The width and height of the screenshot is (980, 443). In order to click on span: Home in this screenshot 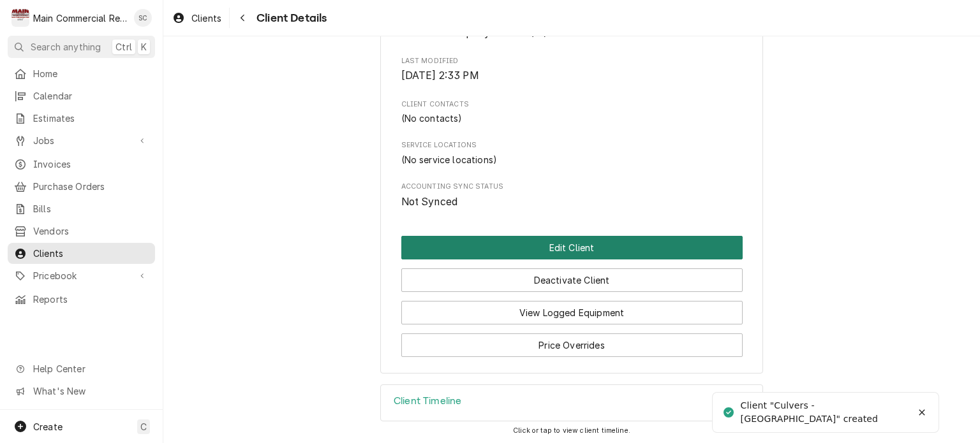, I will do `click(91, 74)`.